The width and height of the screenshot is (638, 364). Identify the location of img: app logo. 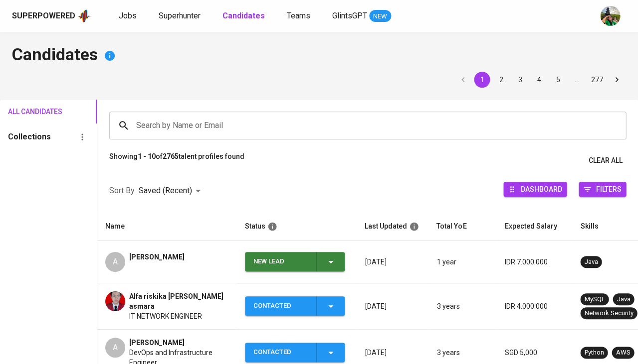
(84, 16).